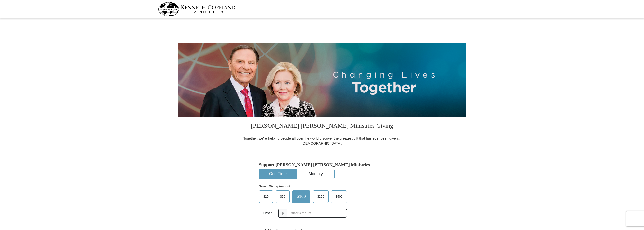 This screenshot has height=230, width=644. What do you see at coordinates (322, 140) in the screenshot?
I see `div: Together, we're helping people all over the world discover the greatest gift that has ever been g...` at bounding box center [322, 140].